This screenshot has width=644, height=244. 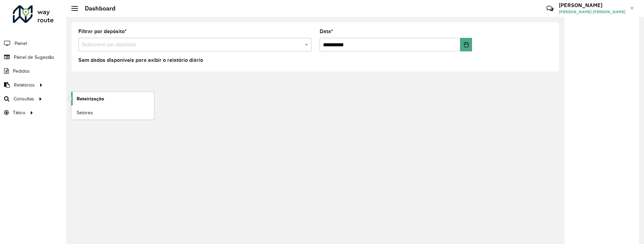 What do you see at coordinates (91, 98) in the screenshot?
I see `span: Roteirização` at bounding box center [91, 98].